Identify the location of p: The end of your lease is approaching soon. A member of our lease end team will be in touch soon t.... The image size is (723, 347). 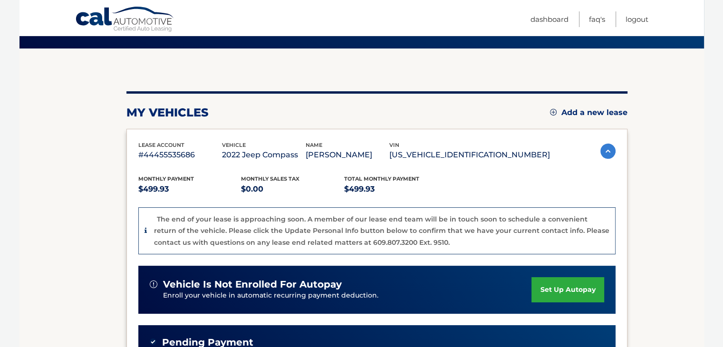
(382, 231).